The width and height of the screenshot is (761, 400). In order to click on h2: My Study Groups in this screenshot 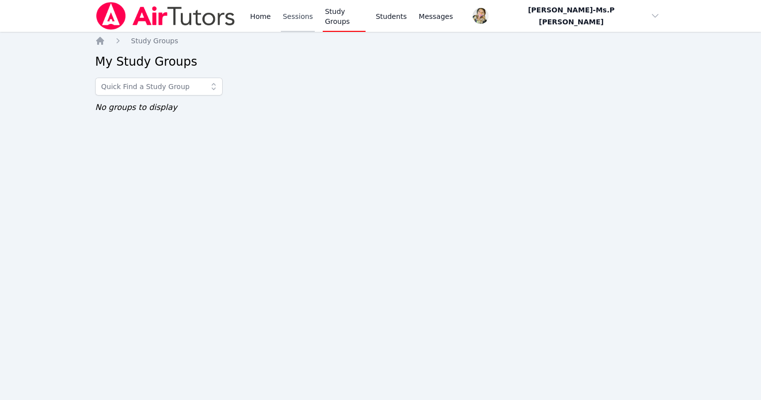, I will do `click(380, 62)`.